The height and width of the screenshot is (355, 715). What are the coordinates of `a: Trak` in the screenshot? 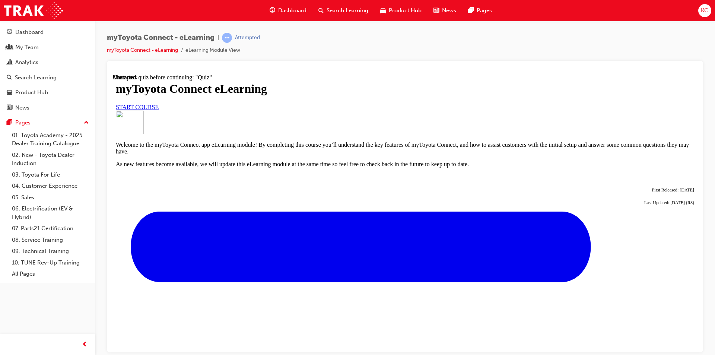 It's located at (33, 10).